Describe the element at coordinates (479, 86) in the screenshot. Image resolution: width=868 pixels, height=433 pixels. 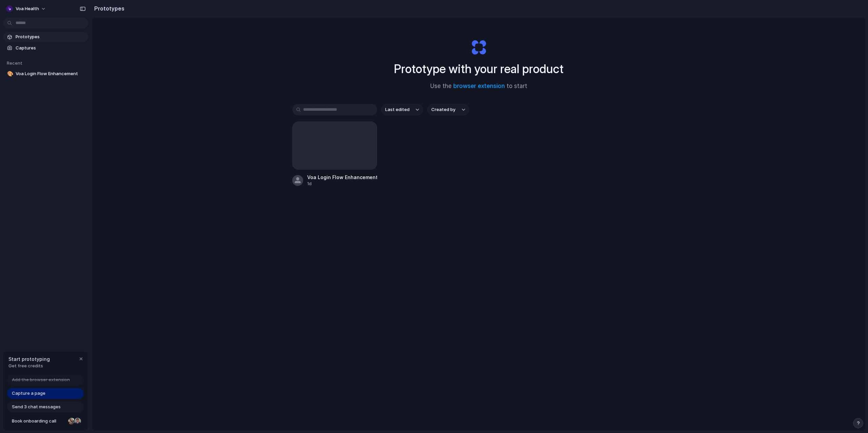
I see `a: browser extension` at that location.